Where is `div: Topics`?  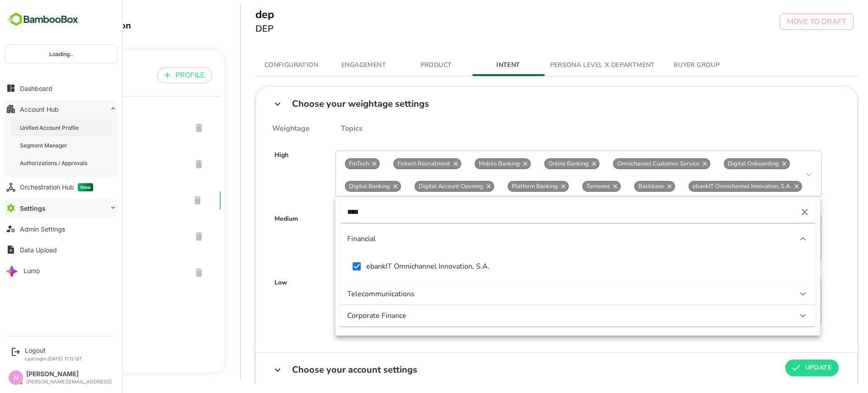 div: Topics is located at coordinates (305, 128).